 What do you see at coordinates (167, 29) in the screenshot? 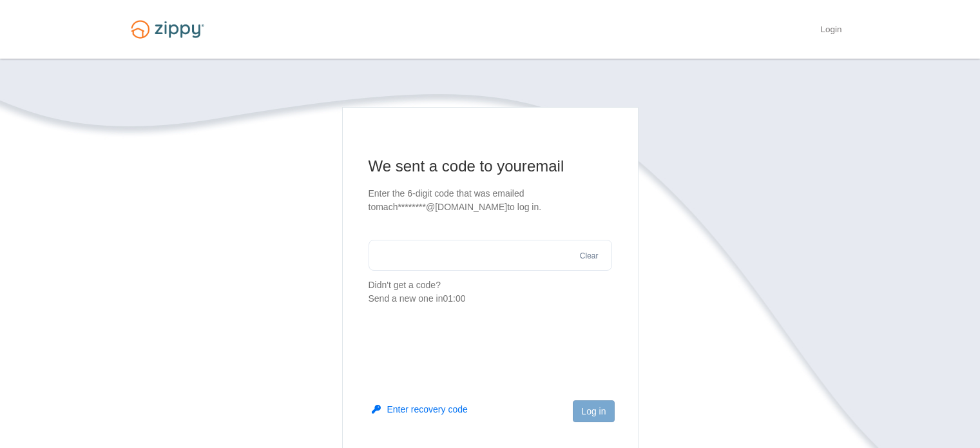
I see `img: Logo` at bounding box center [167, 29].